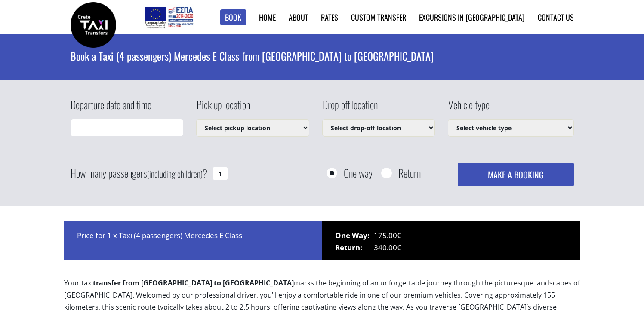 This screenshot has height=310, width=644. Describe the element at coordinates (193, 240) in the screenshot. I see `div: Price for 1 x Taxi (4 passengers) Mercedes E Class` at that location.